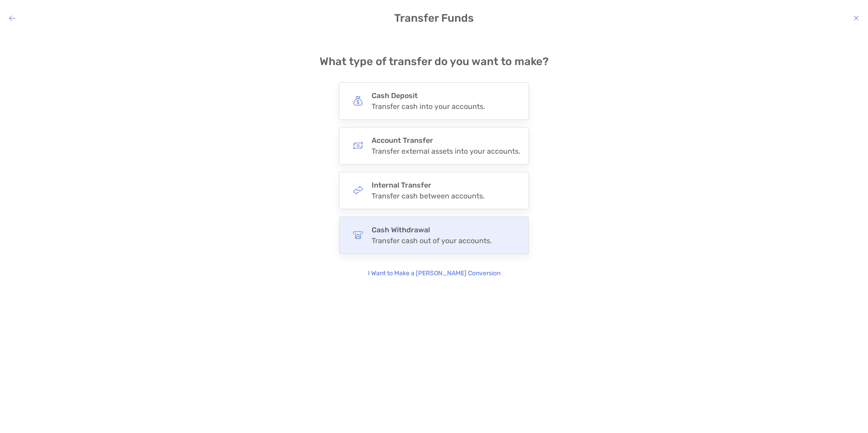 The width and height of the screenshot is (868, 433). I want to click on h4: What type of transfer do you want to make?, so click(434, 62).